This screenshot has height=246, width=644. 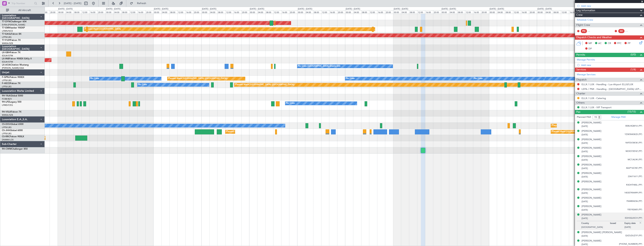 I want to click on span: YB3182683 (PP), so click(x=635, y=210).